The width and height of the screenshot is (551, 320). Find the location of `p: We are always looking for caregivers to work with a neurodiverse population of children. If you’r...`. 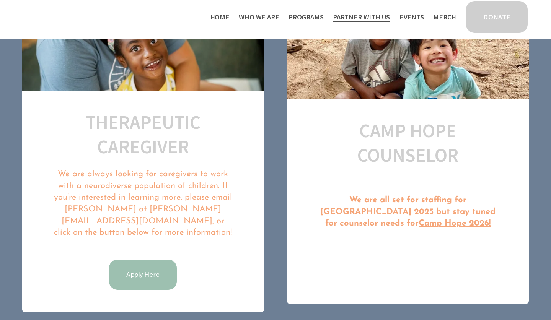

p: We are always looking for caregivers to work with a neurodiverse population of children. If you’r... is located at coordinates (143, 204).